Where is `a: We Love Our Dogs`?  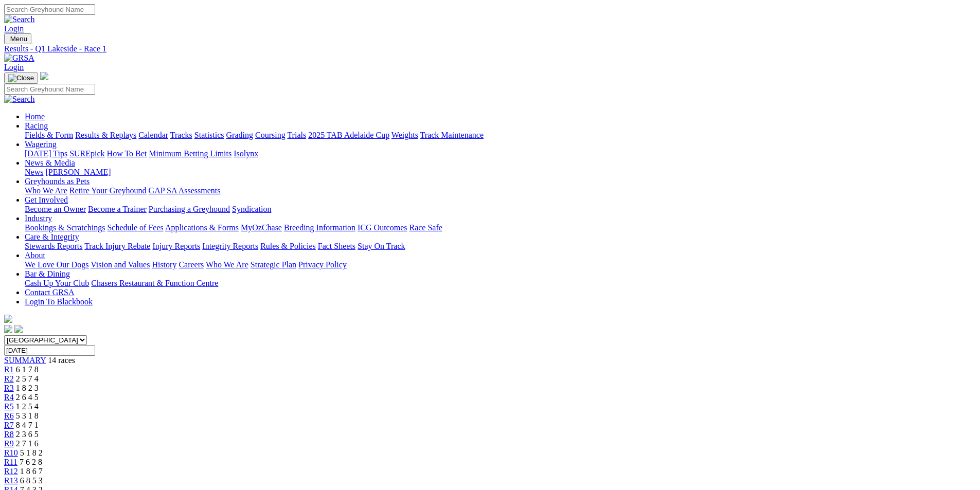
a: We Love Our Dogs is located at coordinates (57, 264).